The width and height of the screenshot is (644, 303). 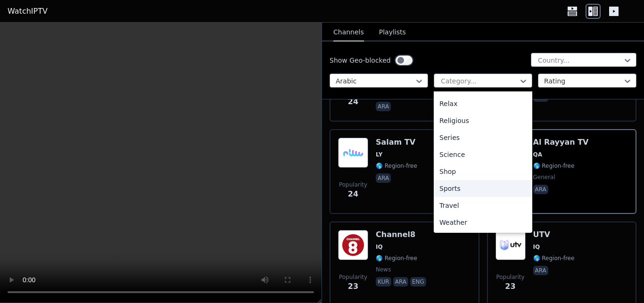 I want to click on div: Series, so click(x=483, y=138).